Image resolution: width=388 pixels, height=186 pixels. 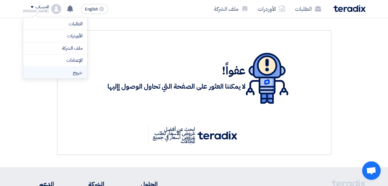 What do you see at coordinates (55, 73) in the screenshot?
I see `li: خروج` at bounding box center [55, 73].